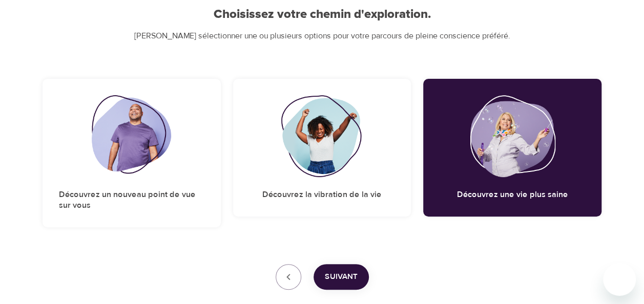 Image resolution: width=644 pixels, height=304 pixels. What do you see at coordinates (132, 153) in the screenshot?
I see `div: Découvrez un nouveau point de vue sur vousDécouvrez un nouveau point de vue sur vous` at bounding box center [132, 153].